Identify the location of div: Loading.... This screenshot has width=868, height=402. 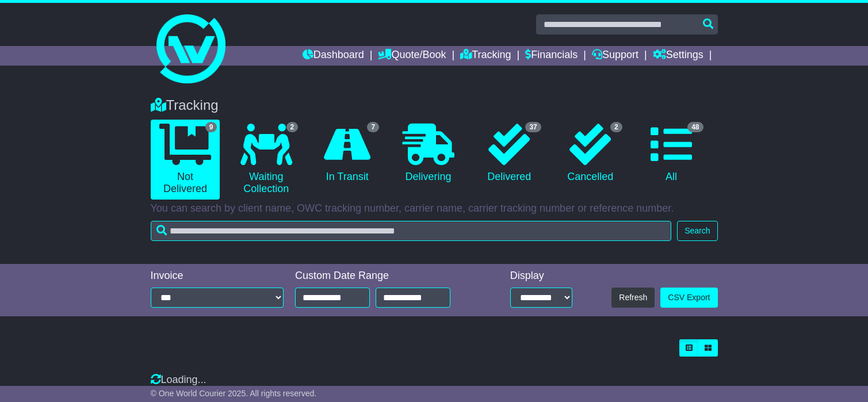
(434, 380).